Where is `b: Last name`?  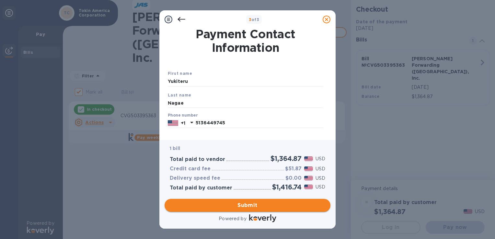
b: Last name is located at coordinates (179, 95).